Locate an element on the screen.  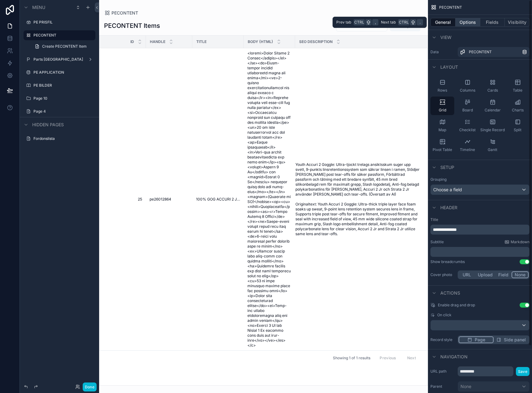
a: Create PECONTENT Item is located at coordinates (63, 47).